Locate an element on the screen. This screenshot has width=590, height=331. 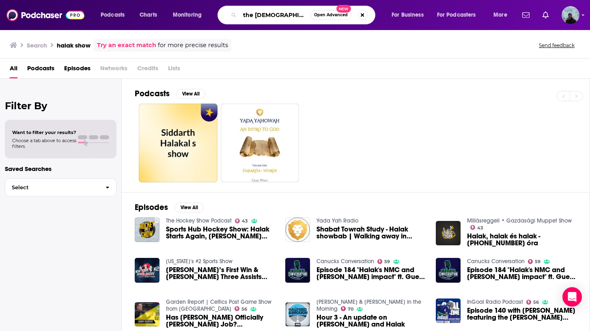
span: Shabat Towrah Study - Halak showbab | Walking away in opposition is located at coordinates (371, 232).